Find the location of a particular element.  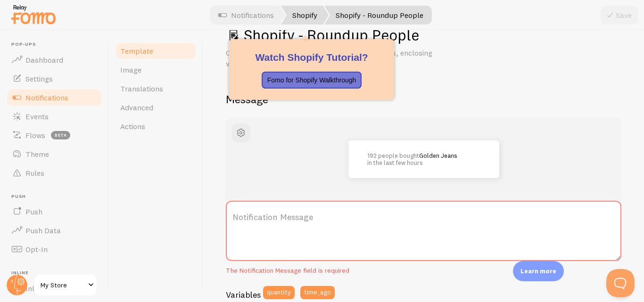

a: Push Data is located at coordinates (54, 231).